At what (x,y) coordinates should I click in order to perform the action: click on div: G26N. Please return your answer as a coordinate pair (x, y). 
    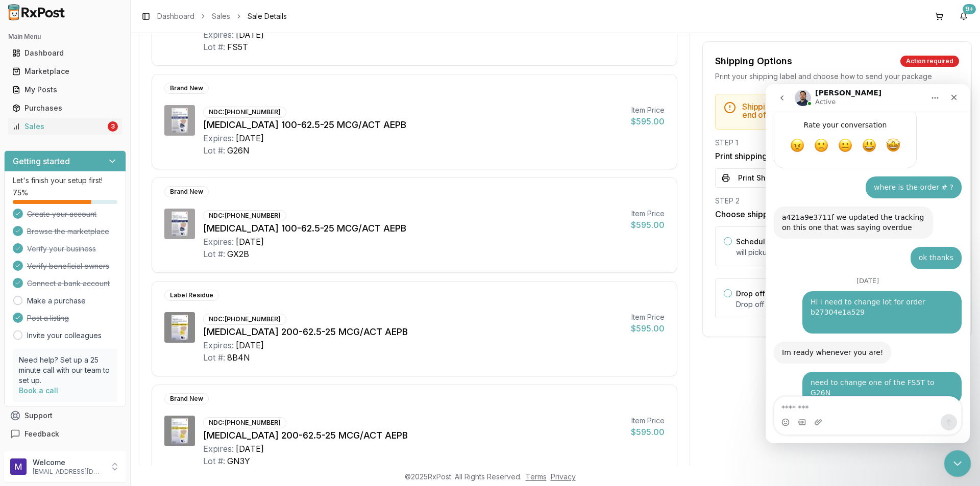
    Looking at the image, I should click on (239, 151).